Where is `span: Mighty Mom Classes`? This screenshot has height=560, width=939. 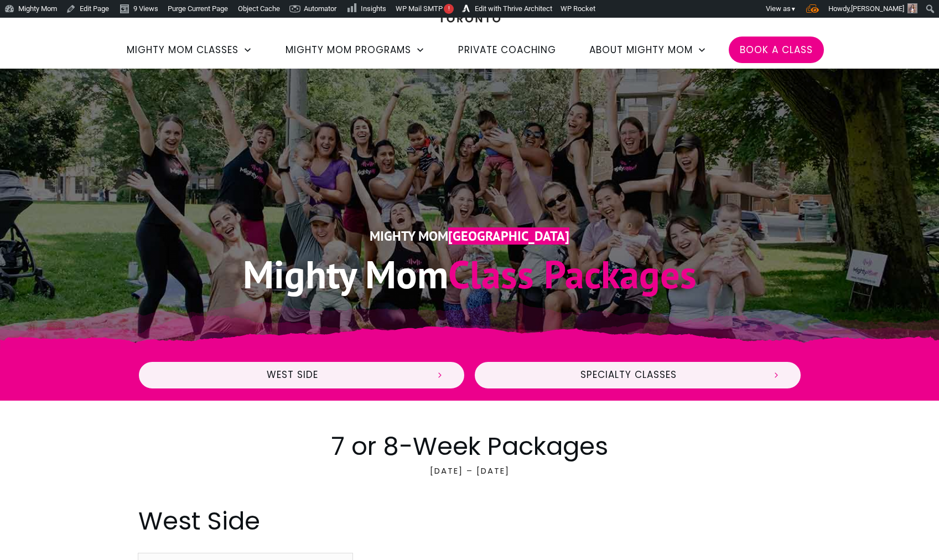 span: Mighty Mom Classes is located at coordinates (182, 50).